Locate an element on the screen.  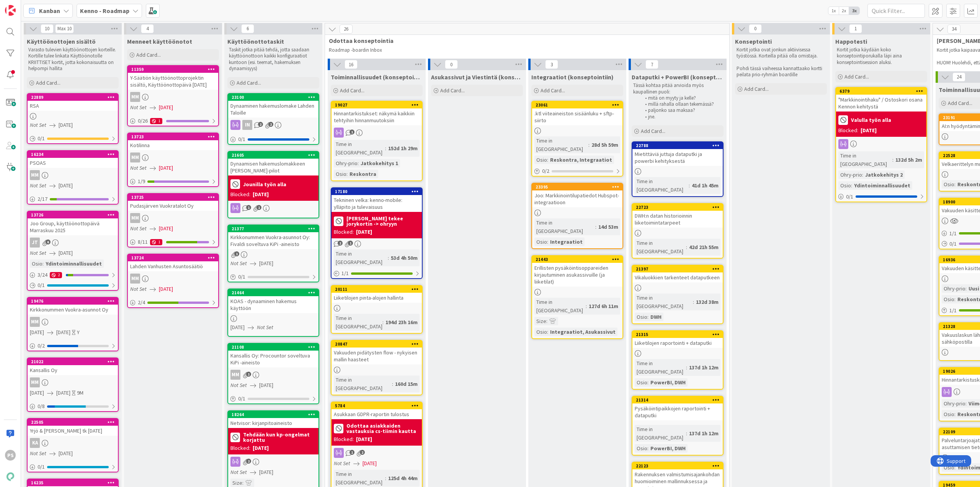
div: 19476Kirkkonummen Vuokra-asunnot Oy is located at coordinates (73, 306).